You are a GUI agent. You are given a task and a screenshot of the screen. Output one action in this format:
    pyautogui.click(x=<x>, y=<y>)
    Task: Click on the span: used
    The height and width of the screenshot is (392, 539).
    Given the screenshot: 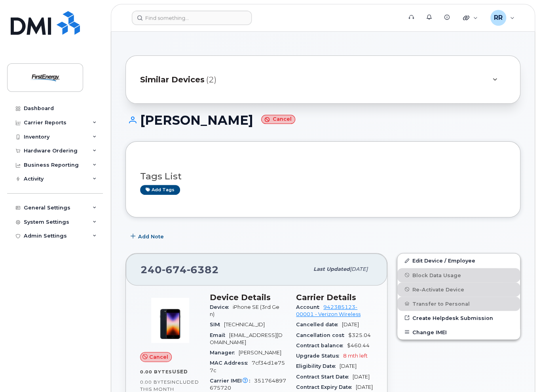 What is the action you would take?
    pyautogui.click(x=180, y=371)
    